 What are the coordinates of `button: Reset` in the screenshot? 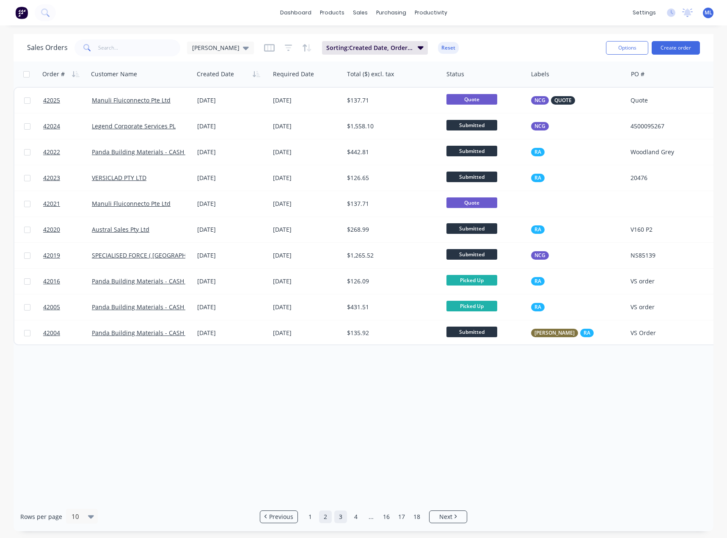 It's located at (448, 48).